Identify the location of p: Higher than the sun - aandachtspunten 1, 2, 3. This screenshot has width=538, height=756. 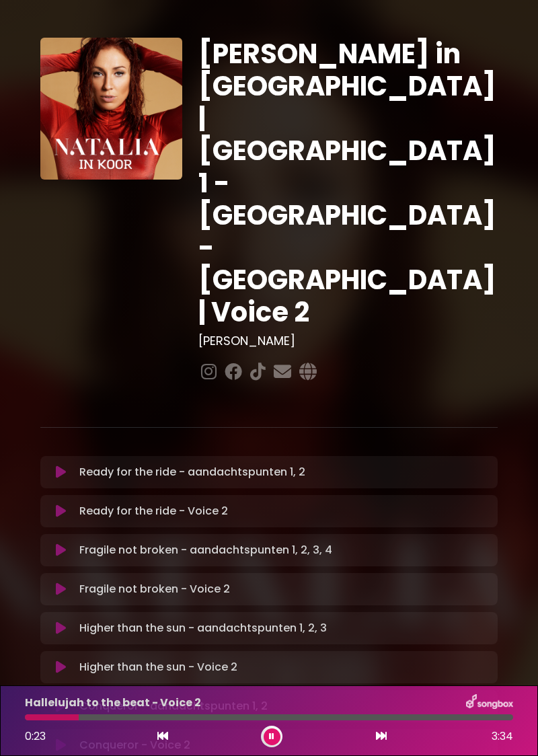
(204, 628).